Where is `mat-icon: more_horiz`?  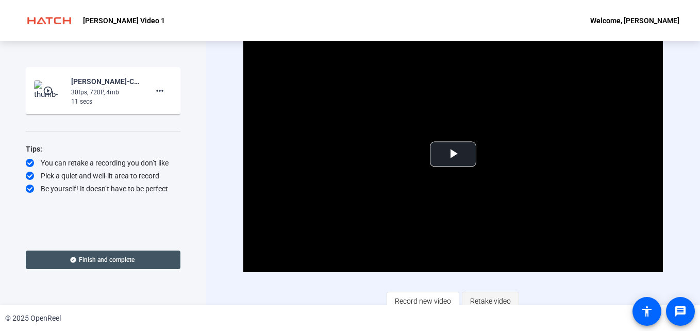 mat-icon: more_horiz is located at coordinates (160, 91).